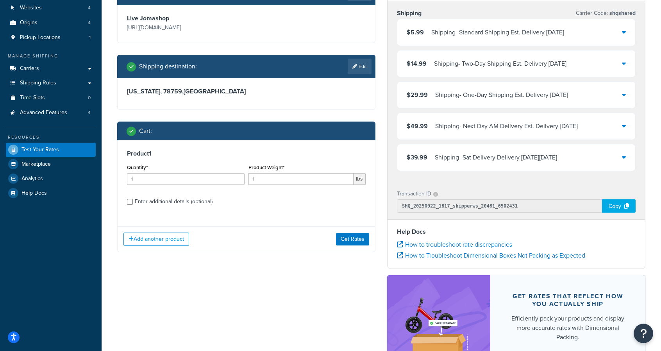 The width and height of the screenshot is (661, 351). Describe the element at coordinates (359, 179) in the screenshot. I see `span: lbs` at that location.